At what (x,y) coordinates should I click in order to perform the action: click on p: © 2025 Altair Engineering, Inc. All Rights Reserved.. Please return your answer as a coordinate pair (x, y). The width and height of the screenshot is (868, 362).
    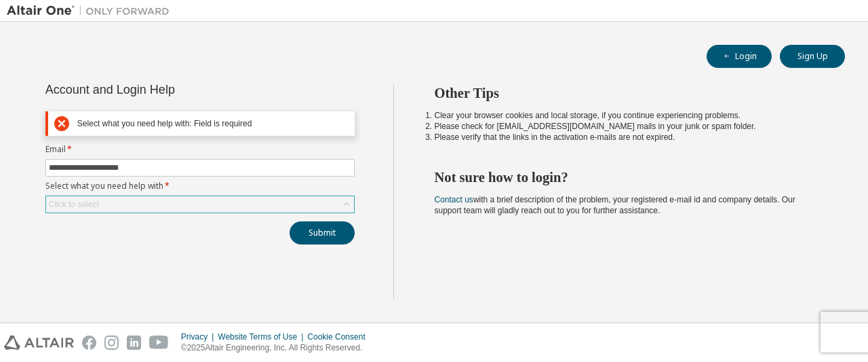
    Looking at the image, I should click on (278, 348).